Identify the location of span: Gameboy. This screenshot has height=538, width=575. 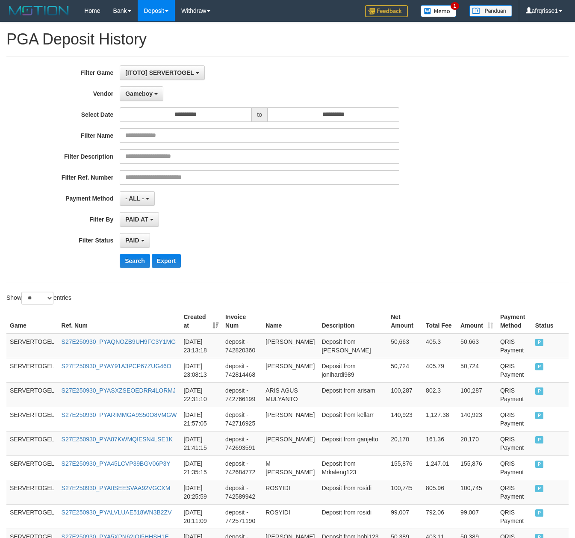
(139, 94).